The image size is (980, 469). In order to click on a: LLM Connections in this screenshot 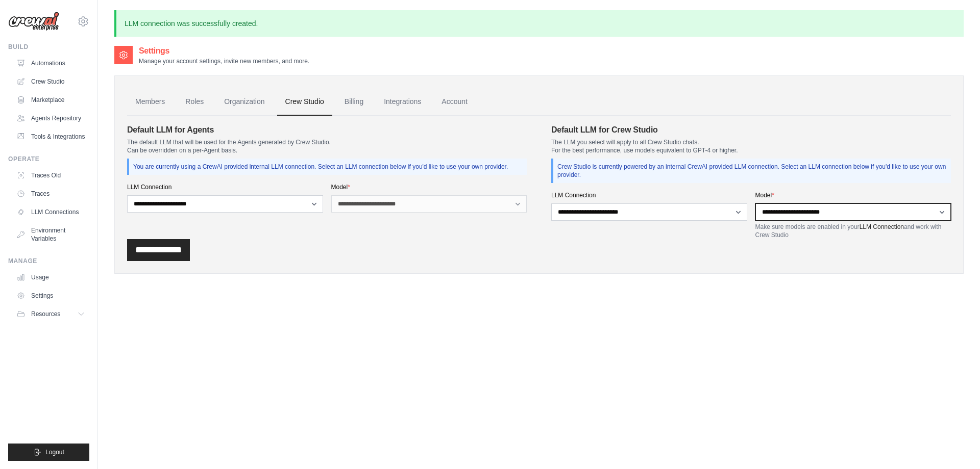, I will do `click(51, 212)`.